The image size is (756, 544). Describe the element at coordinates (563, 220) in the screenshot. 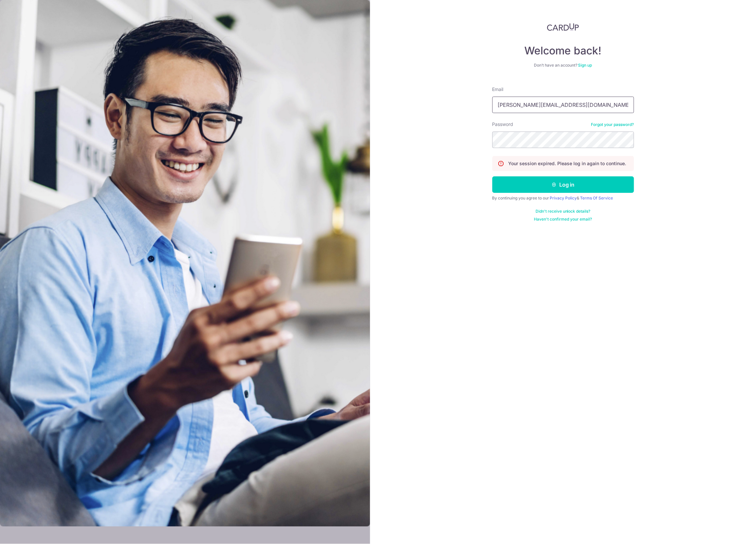

I see `a: Haven't confirmed your email?` at that location.